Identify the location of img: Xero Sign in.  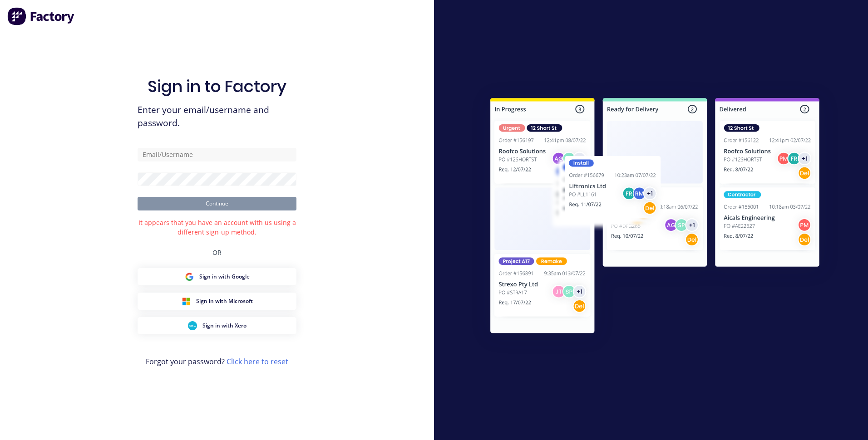
(192, 326).